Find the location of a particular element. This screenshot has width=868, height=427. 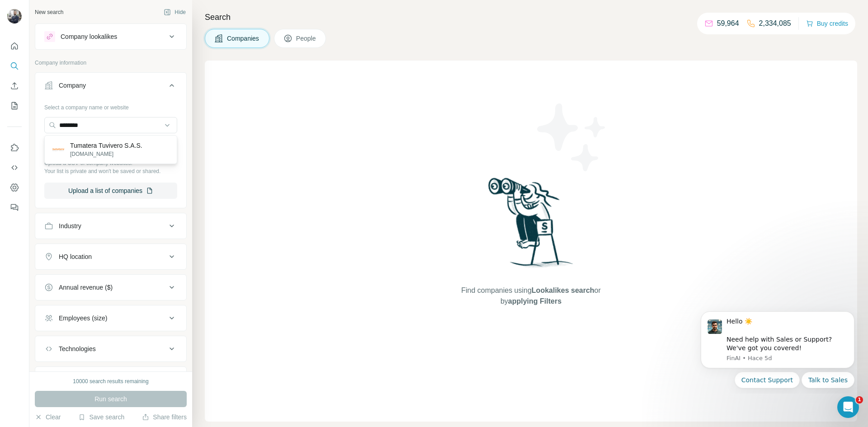

p: Message from FinAI, sent Hace 5d is located at coordinates (100, 55).